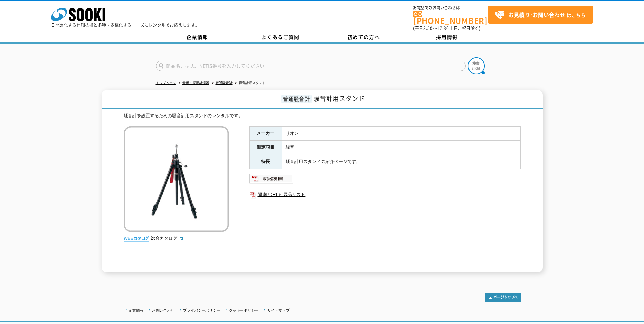  What do you see at coordinates (280, 38) in the screenshot?
I see `a: よくあるご質問` at bounding box center [280, 38].